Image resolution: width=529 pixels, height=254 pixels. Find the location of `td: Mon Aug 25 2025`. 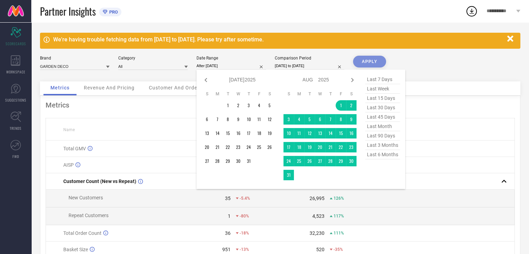

td: Mon Aug 25 2025 is located at coordinates (299, 161).